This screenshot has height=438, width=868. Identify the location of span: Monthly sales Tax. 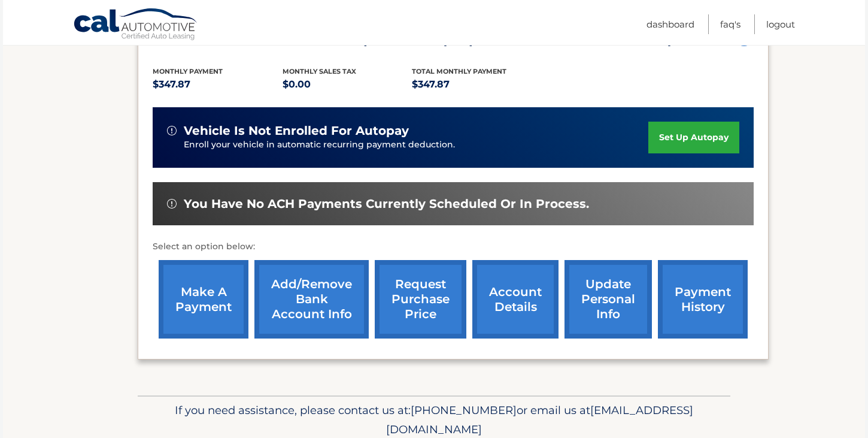
(319, 71).